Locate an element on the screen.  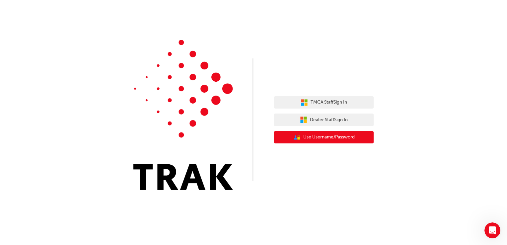
button: Use Username/Password is located at coordinates (324, 137).